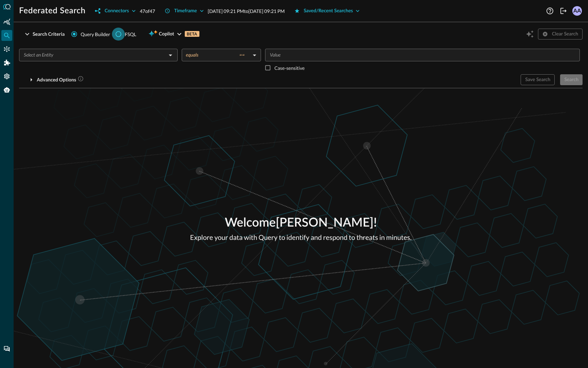 The width and height of the screenshot is (588, 368). Describe the element at coordinates (92, 55) in the screenshot. I see `input: Select an Entity` at that location.